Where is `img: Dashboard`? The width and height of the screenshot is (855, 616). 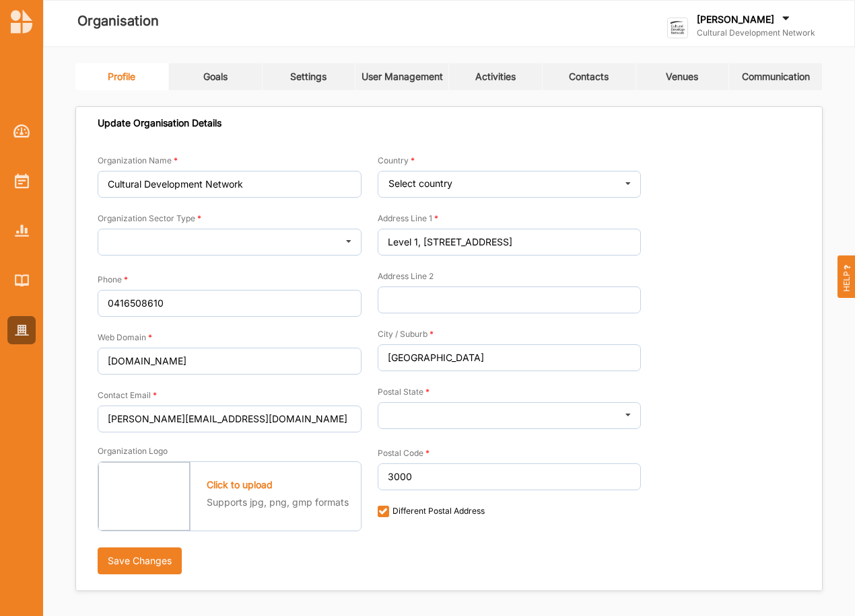
img: Dashboard is located at coordinates (22, 131).